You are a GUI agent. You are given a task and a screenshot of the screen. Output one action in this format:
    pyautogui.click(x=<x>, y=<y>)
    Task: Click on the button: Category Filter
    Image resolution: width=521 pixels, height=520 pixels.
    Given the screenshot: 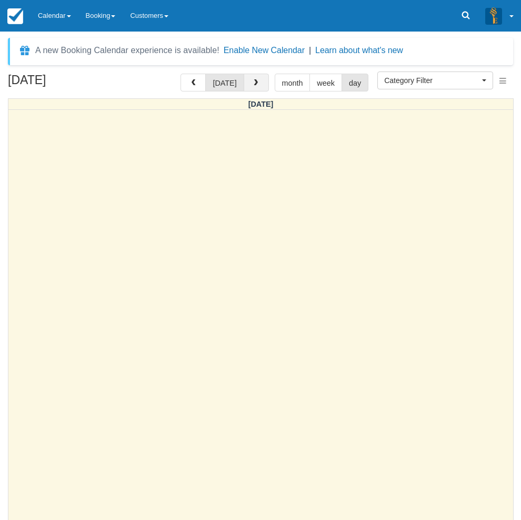 What is the action you would take?
    pyautogui.click(x=435, y=80)
    